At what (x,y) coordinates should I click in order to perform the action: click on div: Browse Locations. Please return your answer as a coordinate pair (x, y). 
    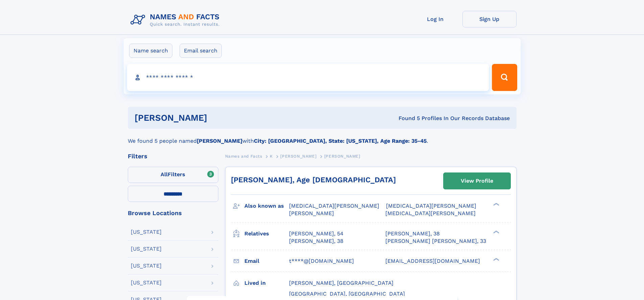
    Looking at the image, I should click on (173, 213).